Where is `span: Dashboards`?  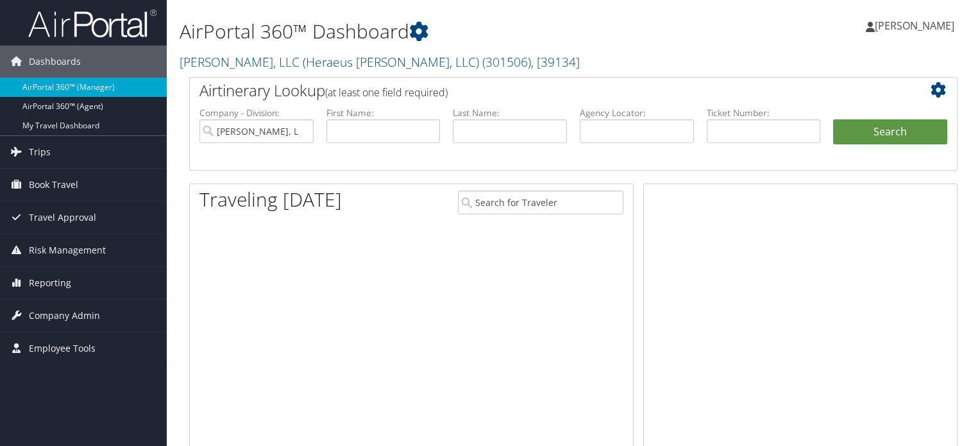 span: Dashboards is located at coordinates (54, 62).